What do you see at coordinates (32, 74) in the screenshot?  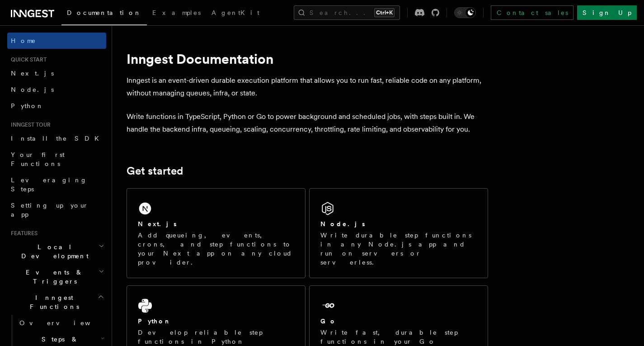 I see `span: Next.js` at bounding box center [32, 74].